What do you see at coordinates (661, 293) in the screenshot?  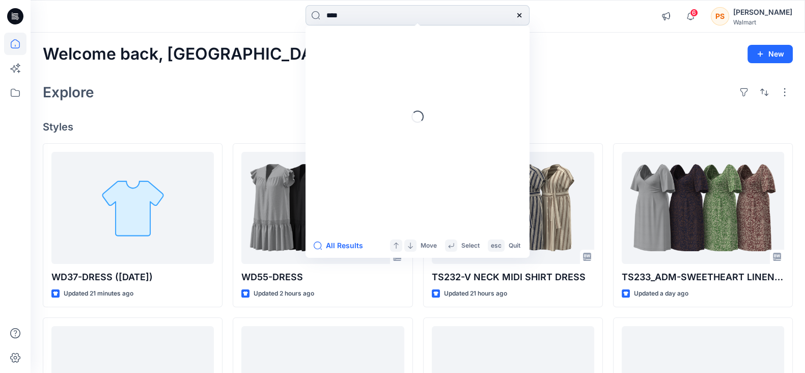 I see `p: Updated a day ago` at bounding box center [661, 293].